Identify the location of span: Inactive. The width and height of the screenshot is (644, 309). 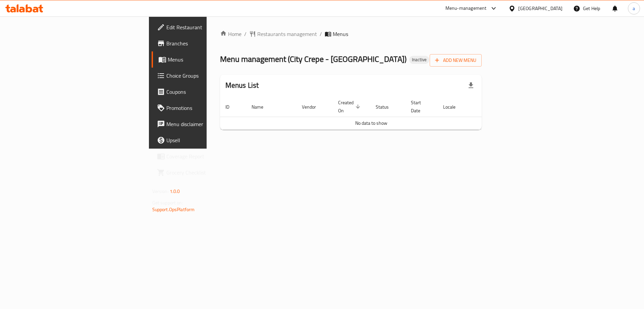
(419, 60).